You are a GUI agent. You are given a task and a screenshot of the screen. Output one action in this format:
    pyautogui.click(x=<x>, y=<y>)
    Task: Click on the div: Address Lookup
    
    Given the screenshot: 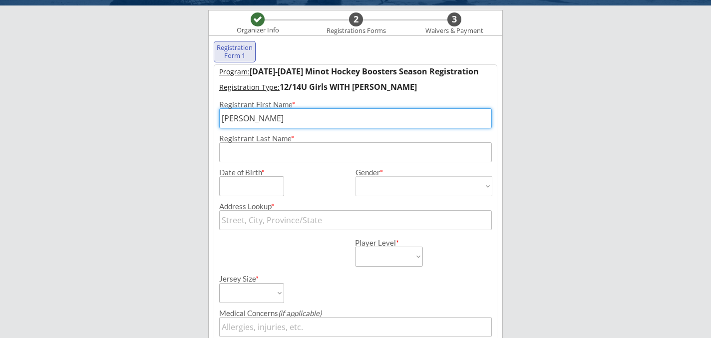 What is the action you would take?
    pyautogui.click(x=356, y=206)
    